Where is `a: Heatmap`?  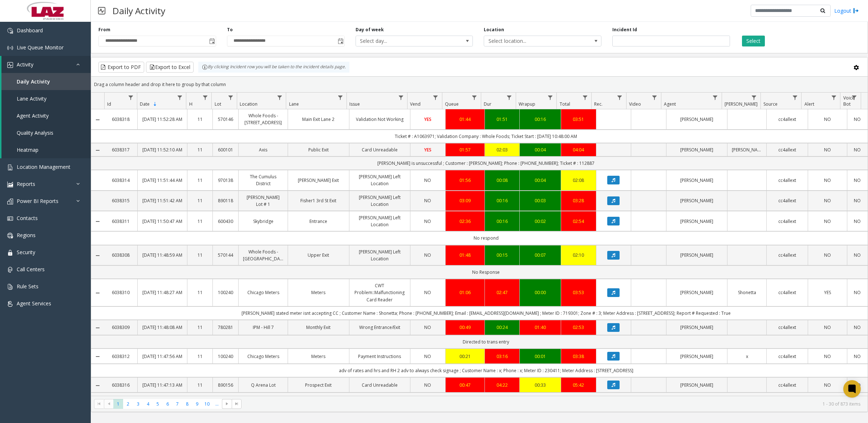
a: Heatmap is located at coordinates (46, 150).